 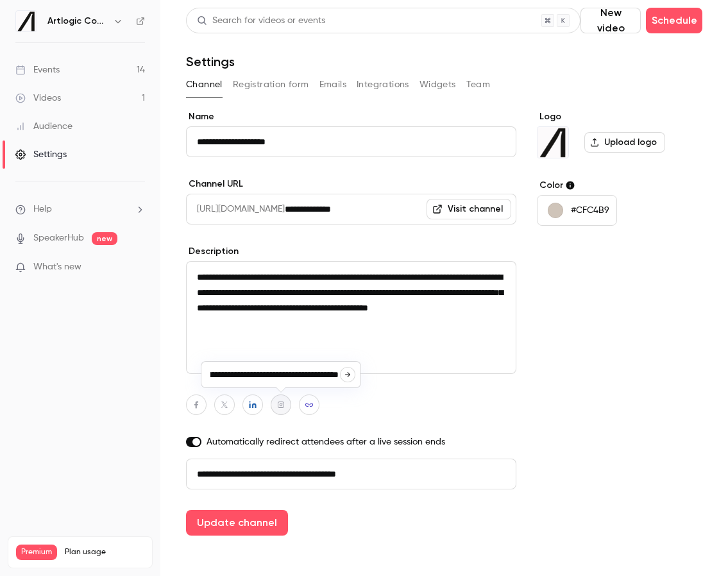 I want to click on button: New video, so click(x=611, y=21).